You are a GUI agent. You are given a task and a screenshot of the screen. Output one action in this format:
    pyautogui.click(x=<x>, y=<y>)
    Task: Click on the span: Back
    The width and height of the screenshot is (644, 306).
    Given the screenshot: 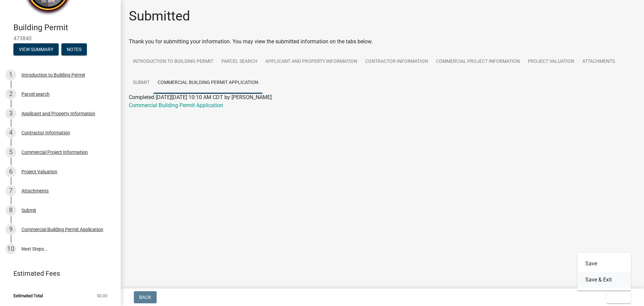 What is the action you would take?
    pyautogui.click(x=145, y=297)
    